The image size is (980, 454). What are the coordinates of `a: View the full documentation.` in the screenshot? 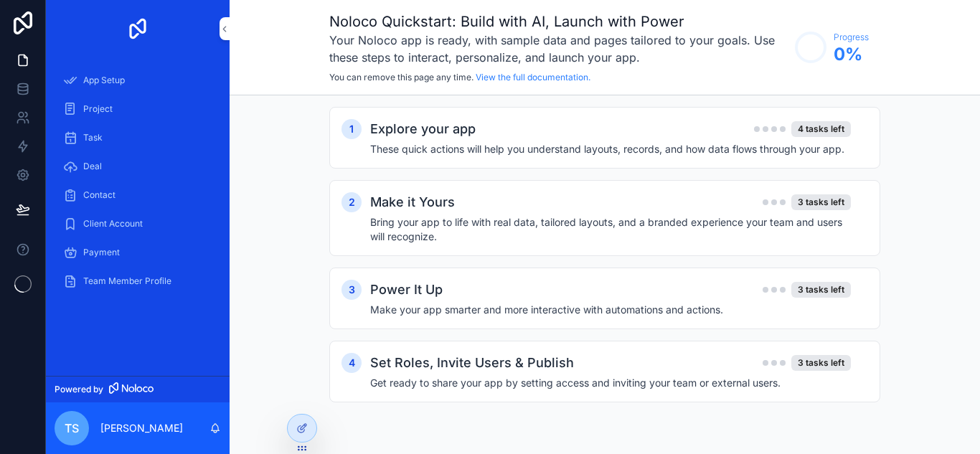 It's located at (533, 77).